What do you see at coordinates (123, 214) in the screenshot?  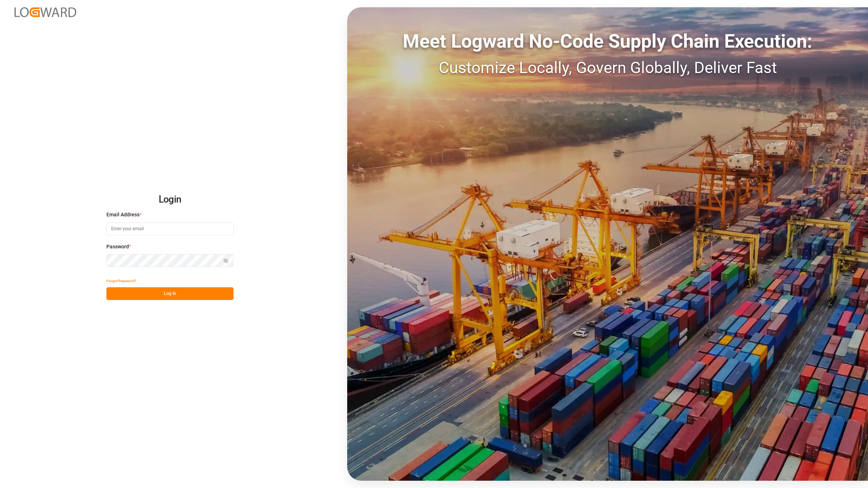 I see `span: Email Address` at bounding box center [123, 214].